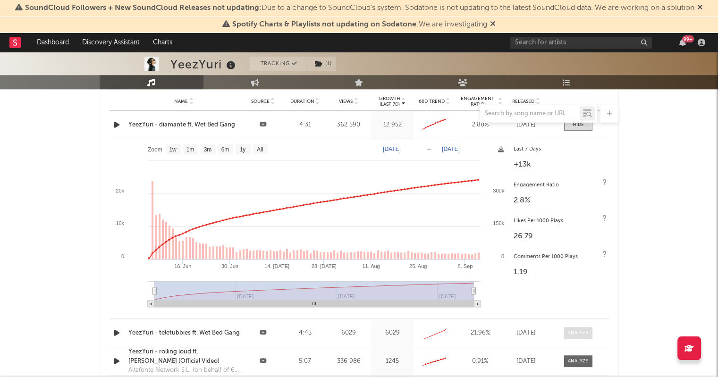  Describe the element at coordinates (559, 185) in the screenshot. I see `div: Engagement Ratio` at that location.